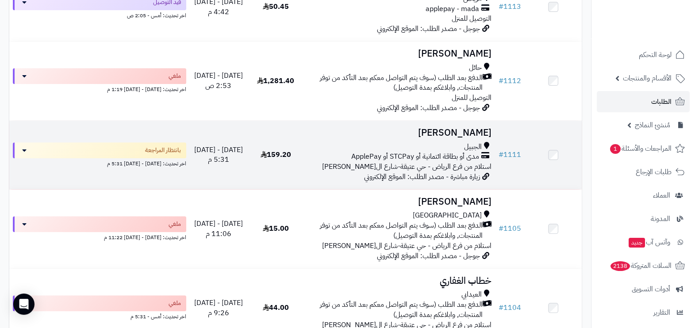  What do you see at coordinates (653, 125) in the screenshot?
I see `span: مُنشئ النماذج` at bounding box center [653, 125].